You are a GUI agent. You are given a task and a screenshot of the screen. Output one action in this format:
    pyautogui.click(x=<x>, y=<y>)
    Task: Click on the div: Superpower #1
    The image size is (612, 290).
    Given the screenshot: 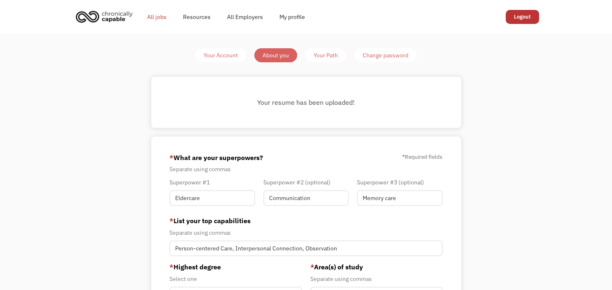 What is the action you would take?
    pyautogui.click(x=212, y=182)
    